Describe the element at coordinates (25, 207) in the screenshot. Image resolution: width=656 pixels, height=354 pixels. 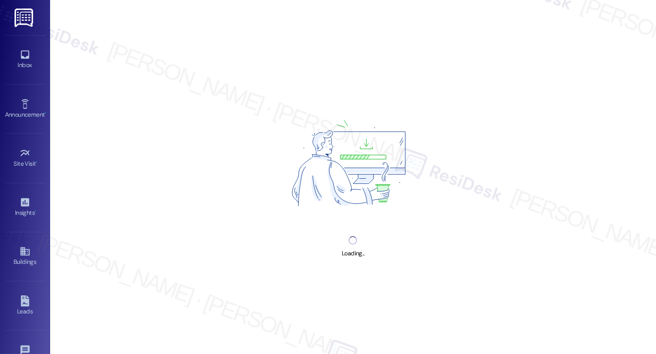
I see `a: Insights •` at that location.